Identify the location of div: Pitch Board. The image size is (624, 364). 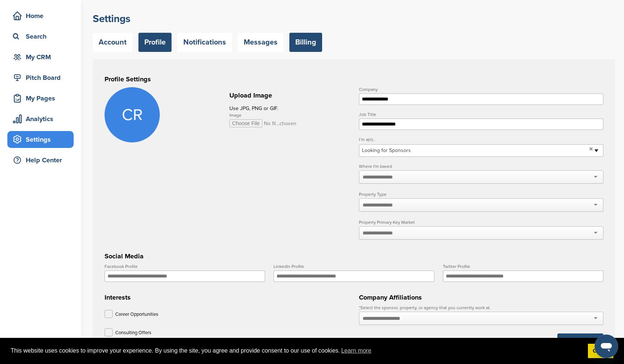
(42, 78).